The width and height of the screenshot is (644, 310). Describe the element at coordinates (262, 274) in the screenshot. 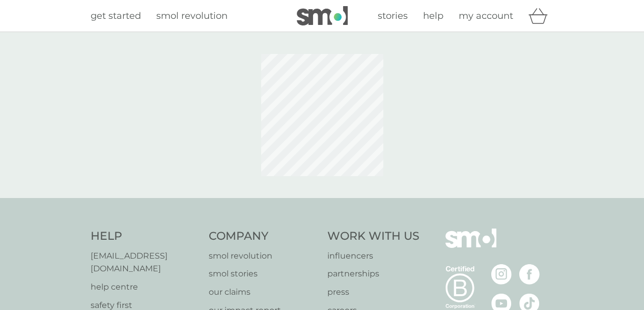

I see `p: smol stories` at that location.